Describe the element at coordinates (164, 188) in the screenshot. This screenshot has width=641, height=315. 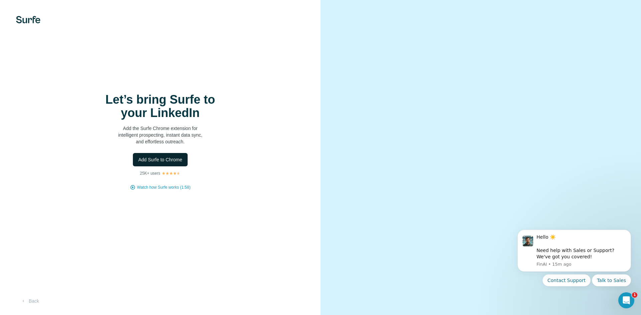
I see `button: Watch how Surfe works (1:58)` at that location.